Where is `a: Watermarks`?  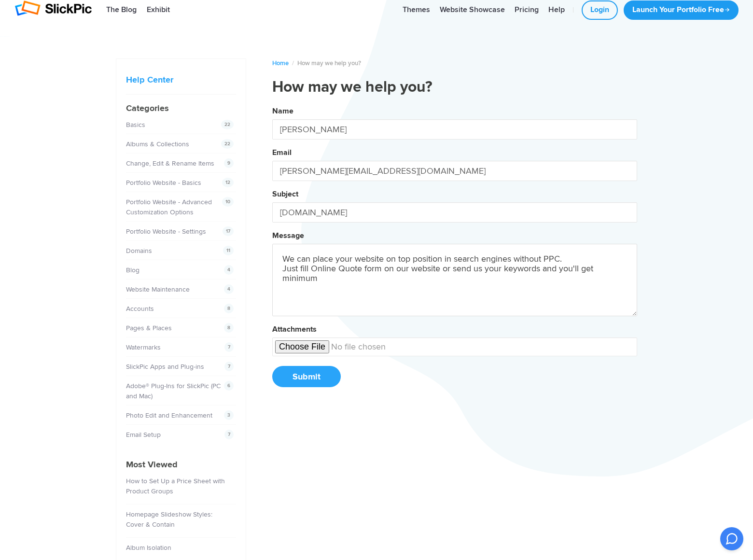 a: Watermarks is located at coordinates (144, 347).